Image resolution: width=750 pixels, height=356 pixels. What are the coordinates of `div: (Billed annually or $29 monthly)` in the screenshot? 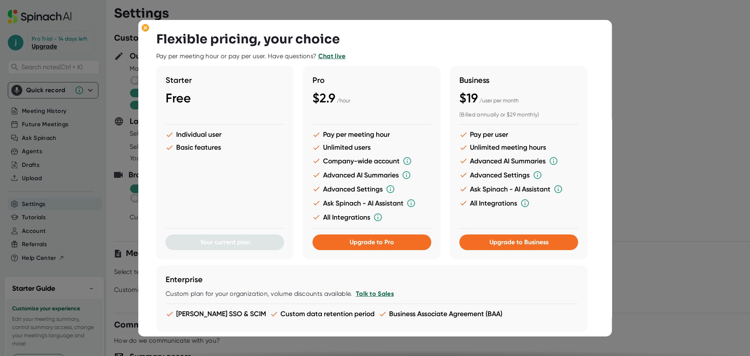 It's located at (518, 115).